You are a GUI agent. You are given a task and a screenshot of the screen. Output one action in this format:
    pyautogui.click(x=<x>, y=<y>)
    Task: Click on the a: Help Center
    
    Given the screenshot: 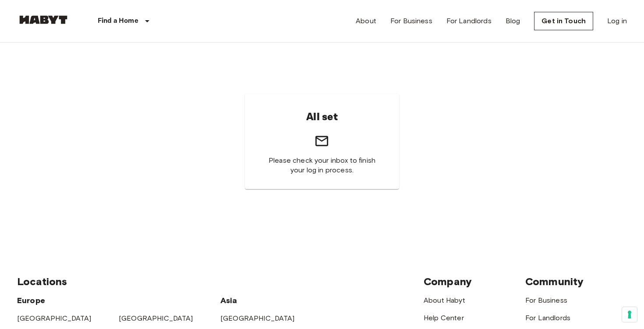 What is the action you would take?
    pyautogui.click(x=444, y=317)
    